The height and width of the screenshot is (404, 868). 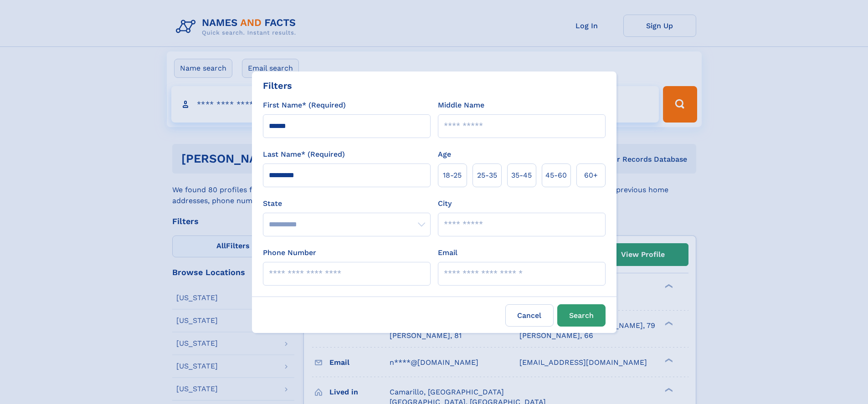 What do you see at coordinates (452, 175) in the screenshot?
I see `span: 18‑25` at bounding box center [452, 175].